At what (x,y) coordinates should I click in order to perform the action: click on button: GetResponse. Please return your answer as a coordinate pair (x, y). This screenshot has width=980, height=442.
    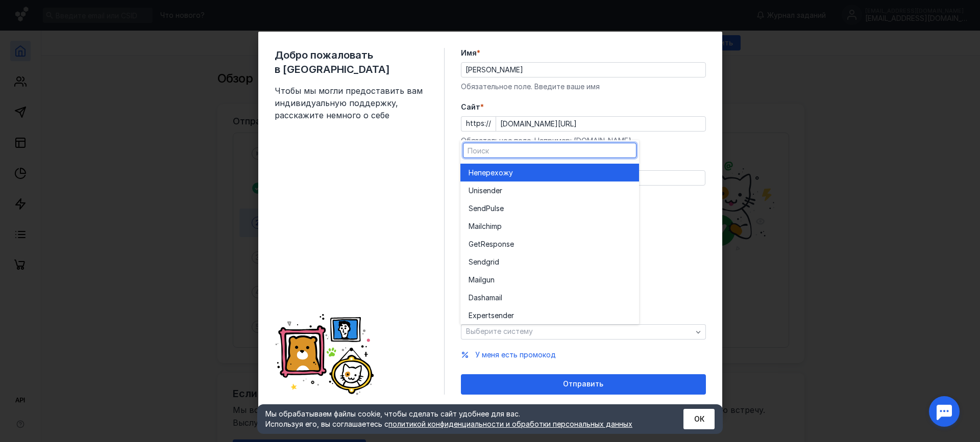
    Looking at the image, I should click on (549, 244).